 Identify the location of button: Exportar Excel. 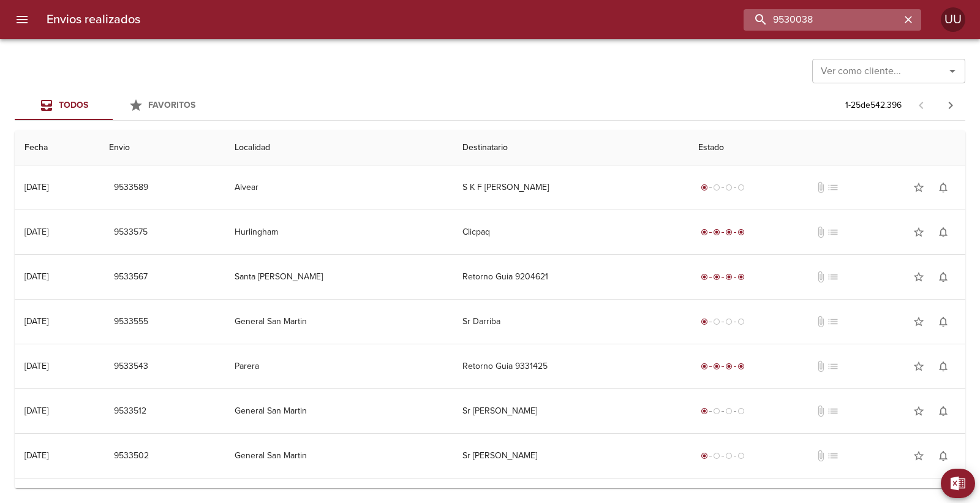
(958, 483).